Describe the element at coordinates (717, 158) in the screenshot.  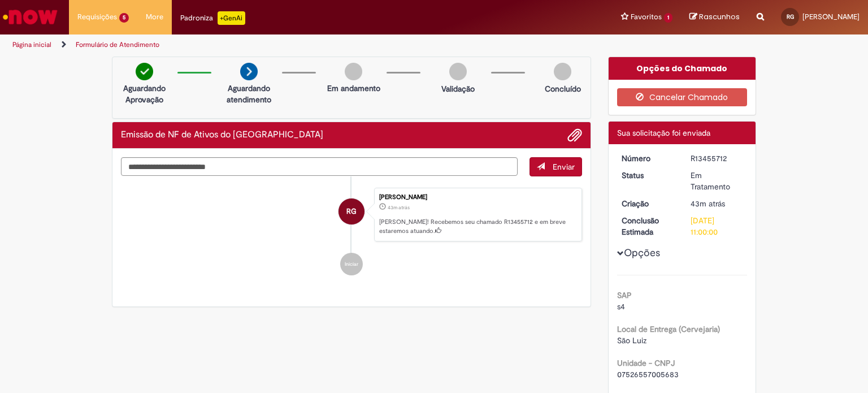
I see `div: R13455712` at that location.